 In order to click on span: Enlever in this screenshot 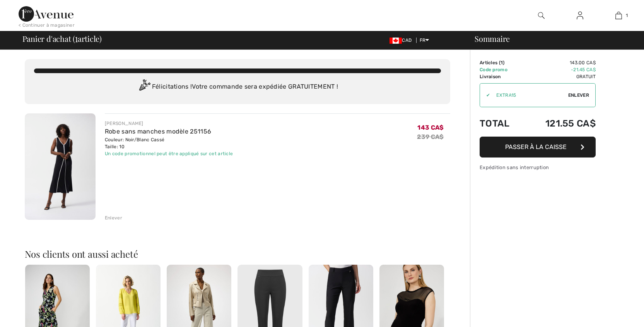, I will do `click(579, 95)`.